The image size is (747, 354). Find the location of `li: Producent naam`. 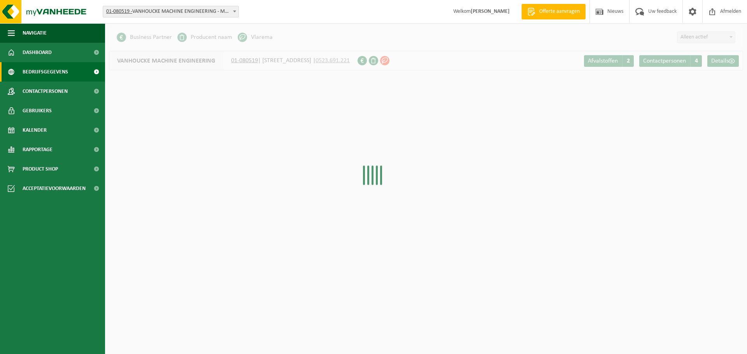

li: Producent naam is located at coordinates (205, 37).